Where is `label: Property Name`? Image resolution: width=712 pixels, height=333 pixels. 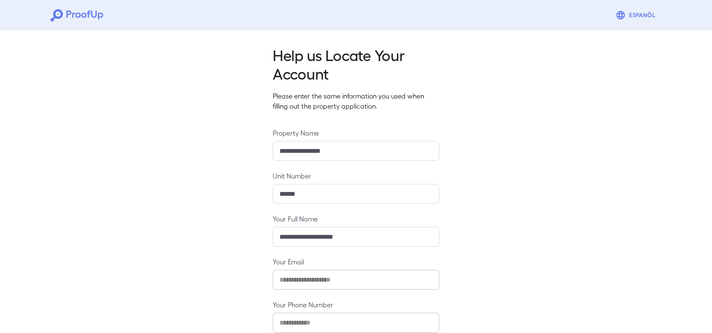
label: Property Name is located at coordinates (356, 133).